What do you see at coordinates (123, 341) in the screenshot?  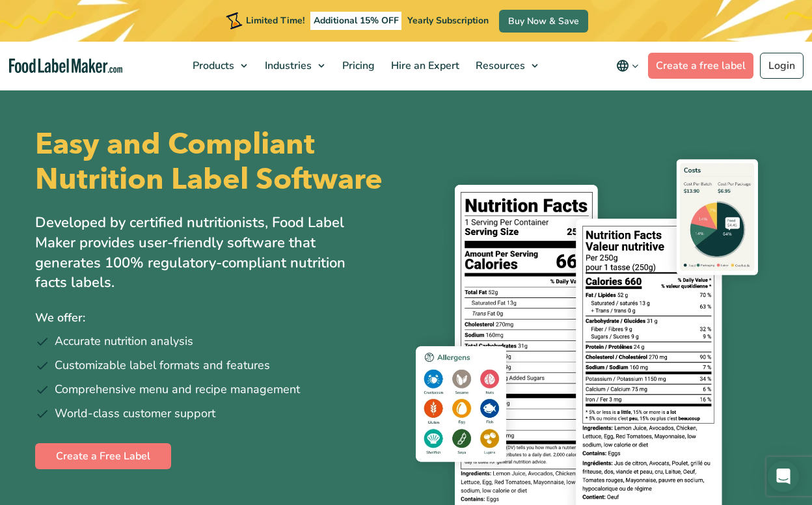 I see `span: Accurate nutrition analysis` at bounding box center [123, 341].